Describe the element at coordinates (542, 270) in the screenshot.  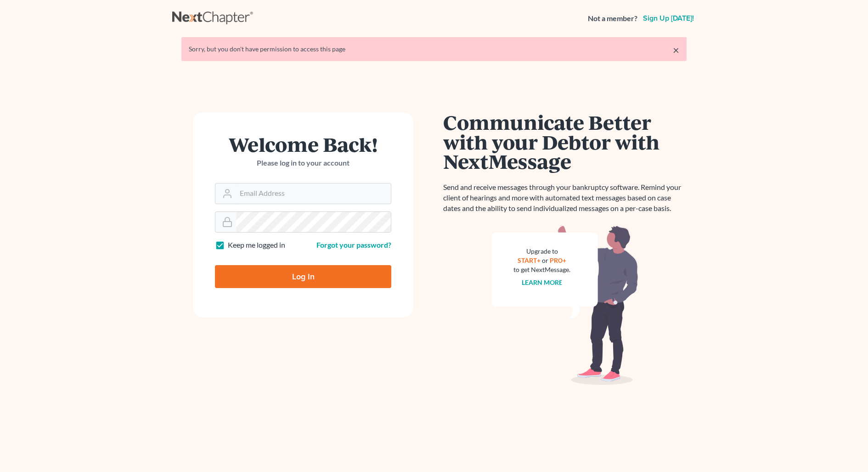
I see `div: to get NextMessage.` at that location.